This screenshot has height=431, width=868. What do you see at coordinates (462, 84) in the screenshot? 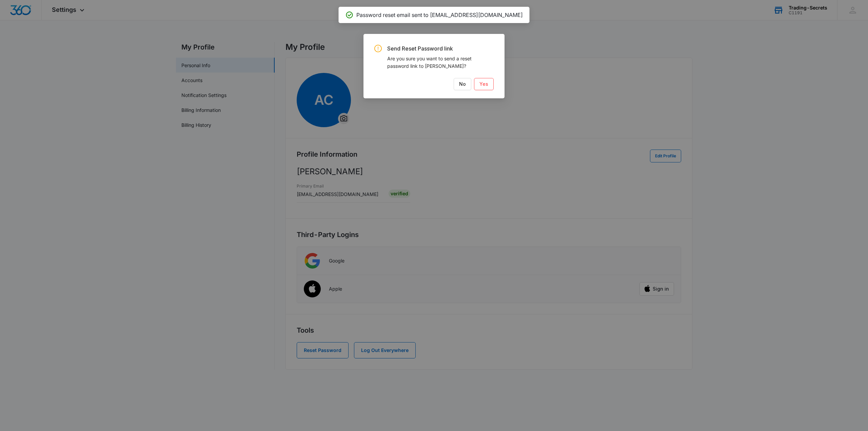
I see `button: No` at bounding box center [462, 84].